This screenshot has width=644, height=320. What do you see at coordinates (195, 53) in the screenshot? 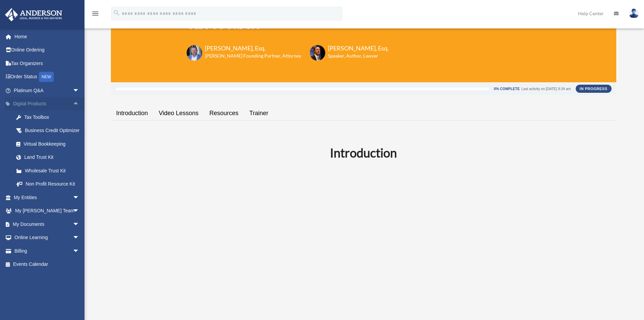
I see `img: Toby-circle-head.png` at bounding box center [195, 53].